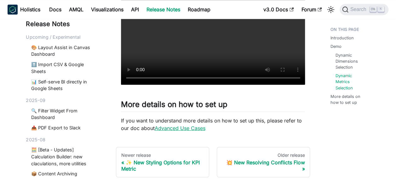 This screenshot has height=187, width=396. I want to click on a: Forum, so click(311, 9).